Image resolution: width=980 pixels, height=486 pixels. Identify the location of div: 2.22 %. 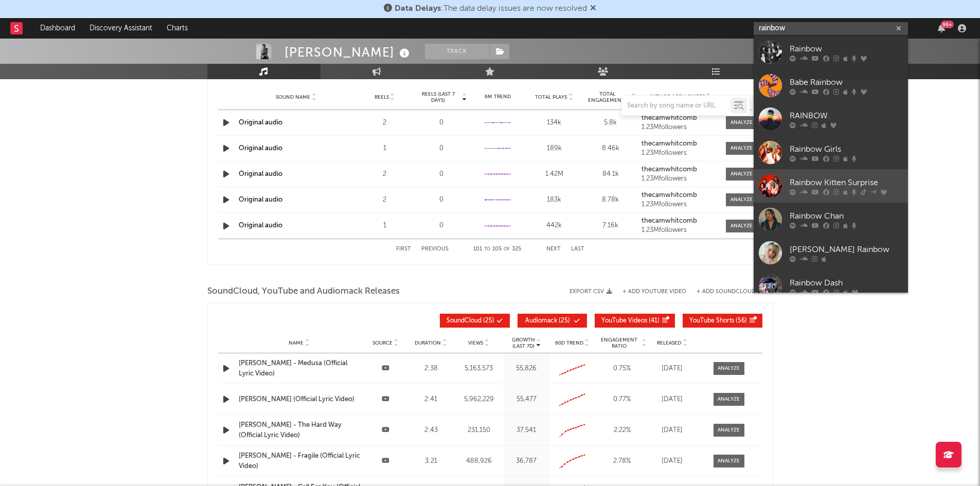
(622, 431).